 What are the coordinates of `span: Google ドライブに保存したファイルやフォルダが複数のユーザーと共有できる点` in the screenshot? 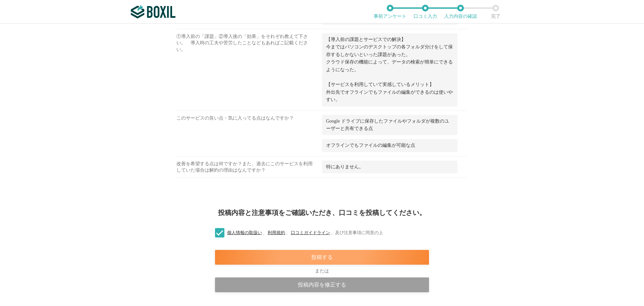 It's located at (387, 125).